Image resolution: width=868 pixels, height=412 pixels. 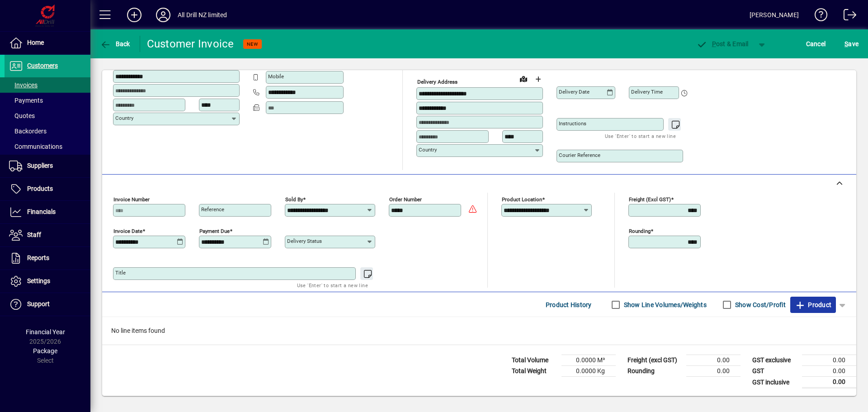 What do you see at coordinates (41, 212) in the screenshot?
I see `span: Financials` at bounding box center [41, 212].